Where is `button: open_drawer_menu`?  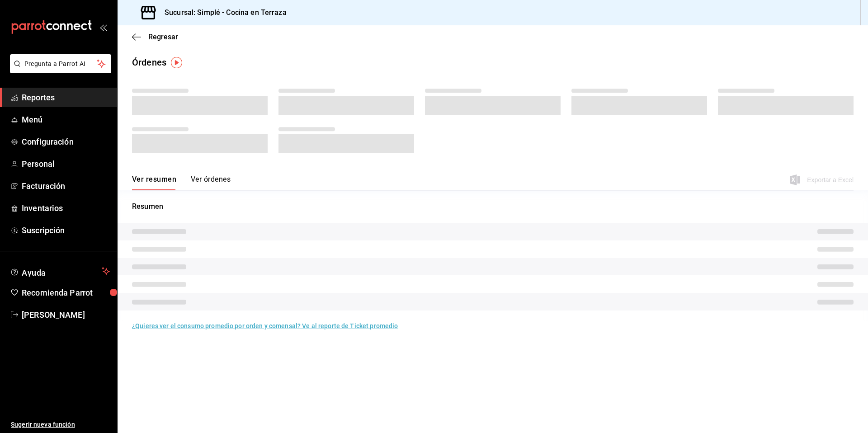 button: open_drawer_menu is located at coordinates (103, 27).